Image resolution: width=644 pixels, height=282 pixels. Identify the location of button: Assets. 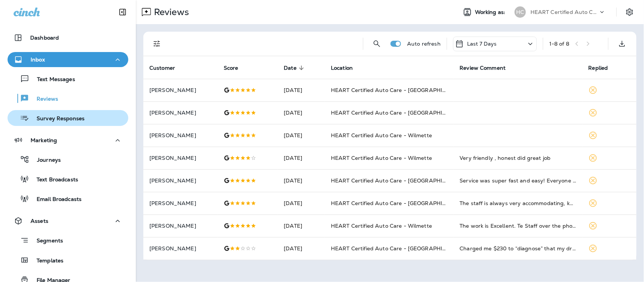
(68, 221).